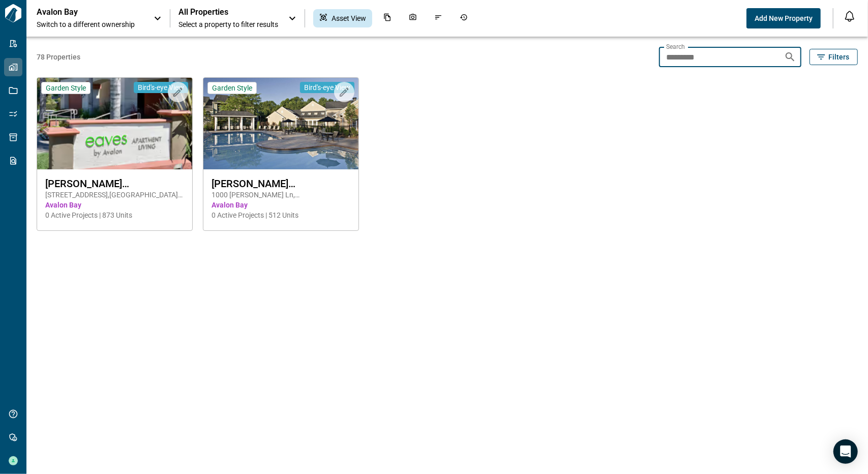 Image resolution: width=868 pixels, height=474 pixels. What do you see at coordinates (850, 16) in the screenshot?
I see `button: Open notification feed` at bounding box center [850, 16].